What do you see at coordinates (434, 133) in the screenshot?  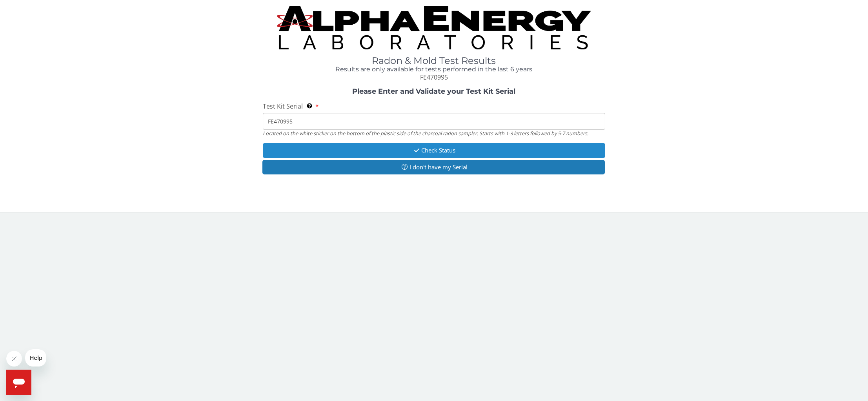 I see `div: Located on the white sticker on the bottom of the plastic side of the charcoal radon sampler. Sta...` at bounding box center [434, 133].